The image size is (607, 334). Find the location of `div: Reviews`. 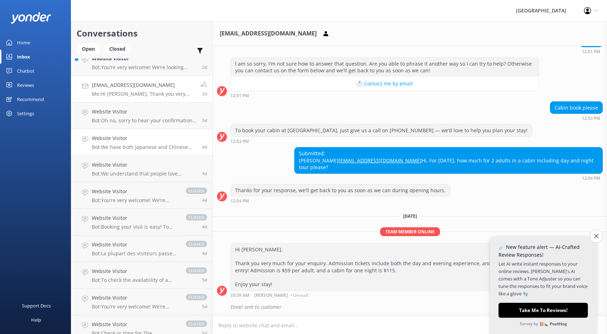

div: Reviews is located at coordinates (26, 85).